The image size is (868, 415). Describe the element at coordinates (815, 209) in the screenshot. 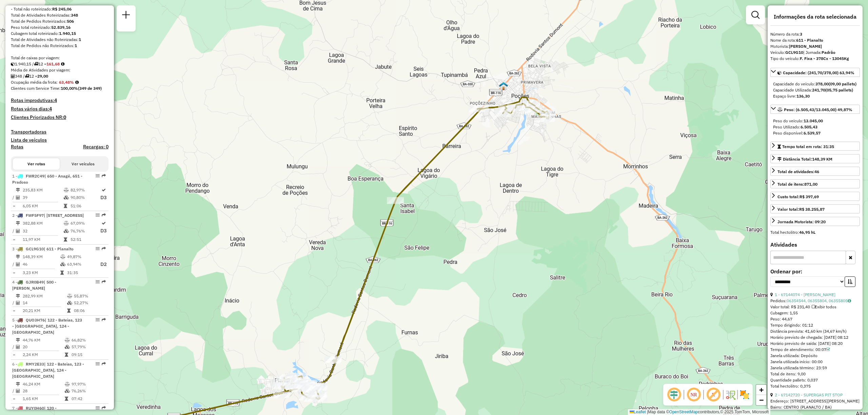

I see `a: Valor total:R$ 38.255,87` at that location.